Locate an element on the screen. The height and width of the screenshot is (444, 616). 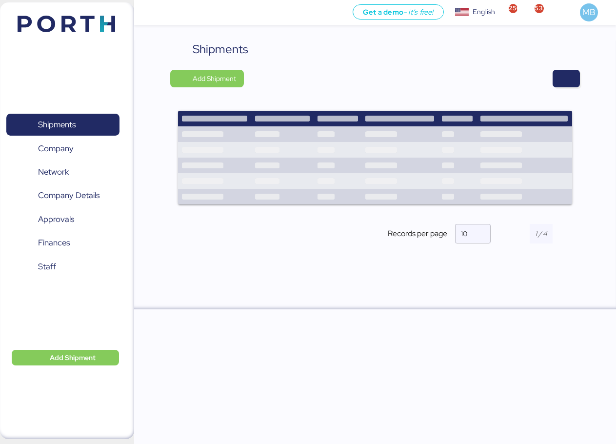
span: 10 is located at coordinates (464, 233).